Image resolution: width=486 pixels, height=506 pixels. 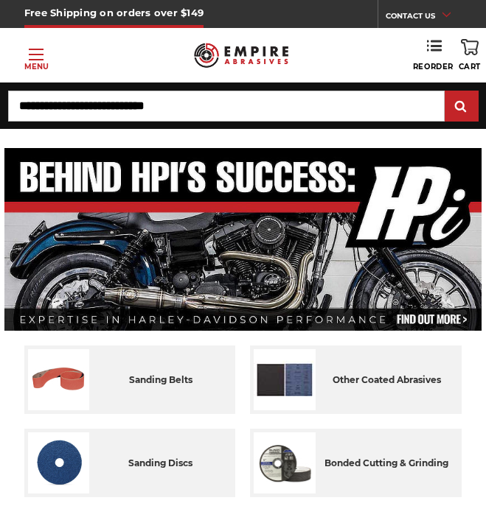 I want to click on img: Other Coated Abrasives, so click(x=284, y=380).